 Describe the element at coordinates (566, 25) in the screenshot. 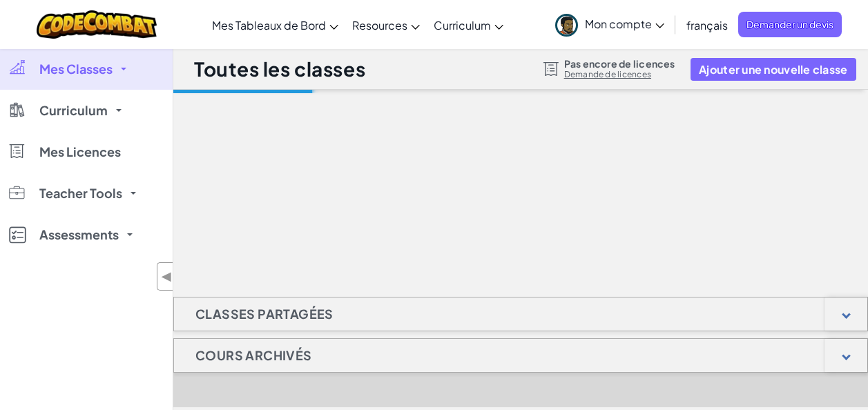

I see `img: avatar` at that location.